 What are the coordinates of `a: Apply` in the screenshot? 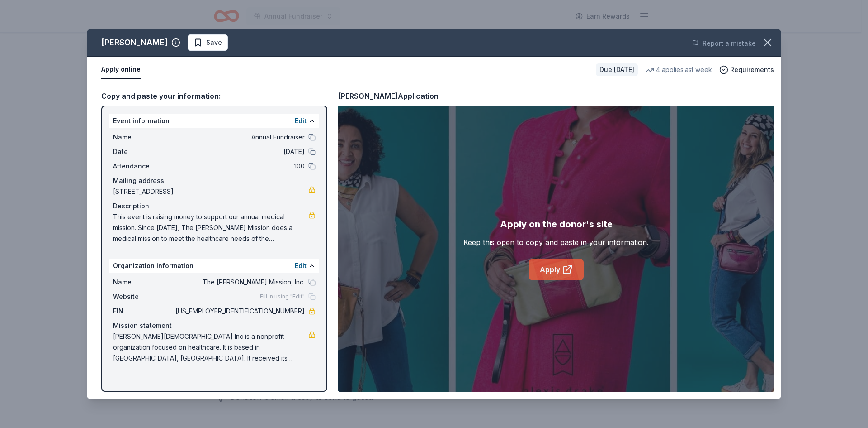 It's located at (556, 270).